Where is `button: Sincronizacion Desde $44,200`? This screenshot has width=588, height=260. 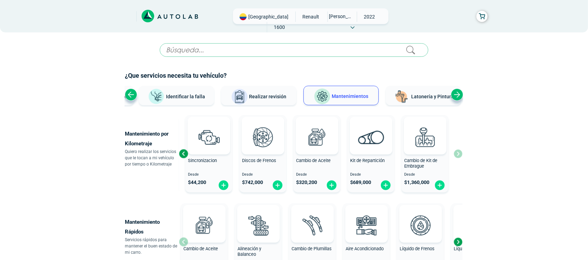
button: Sincronizacion Desde $44,200 is located at coordinates (209, 154).